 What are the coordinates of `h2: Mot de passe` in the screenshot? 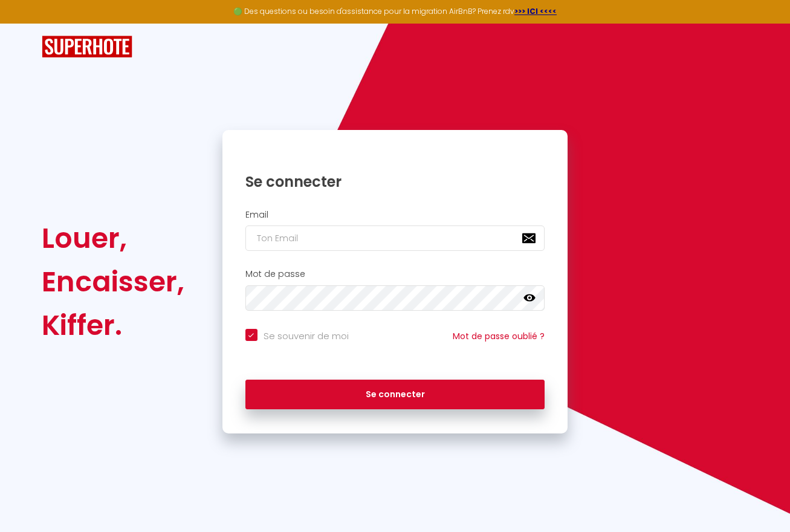 It's located at (395, 274).